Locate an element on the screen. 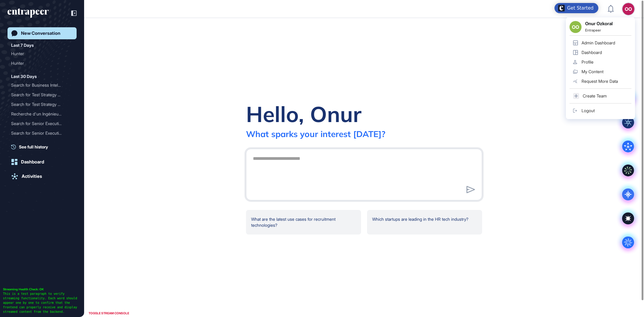 This screenshot has height=317, width=644. div: Search for Test Strategy and Planning Engineers in Automated Driving with Experience in ADAS and ... is located at coordinates (42, 104).